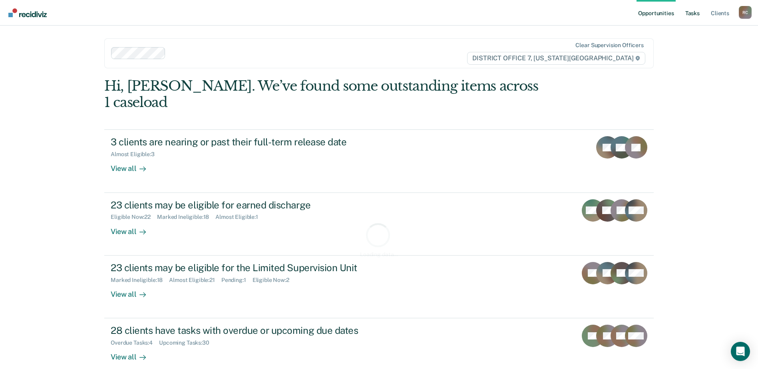 The width and height of the screenshot is (758, 369). I want to click on div: Overdue Tasks : 4, so click(135, 343).